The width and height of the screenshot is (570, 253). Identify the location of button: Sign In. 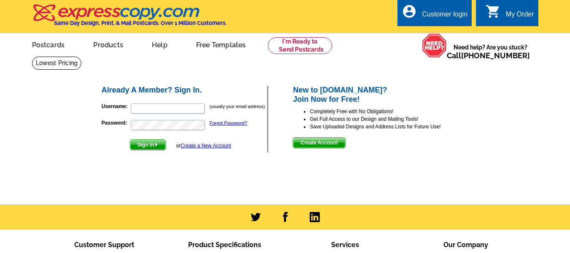
(148, 145).